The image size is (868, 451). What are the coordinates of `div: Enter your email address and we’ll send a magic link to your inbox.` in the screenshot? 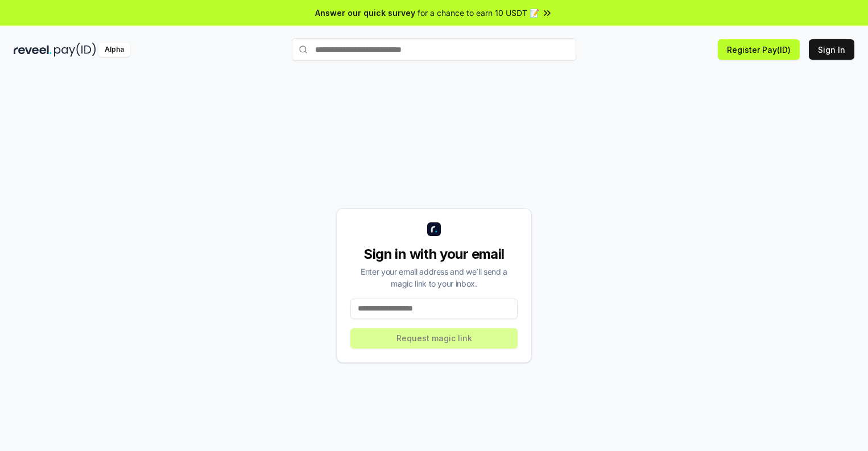 It's located at (434, 278).